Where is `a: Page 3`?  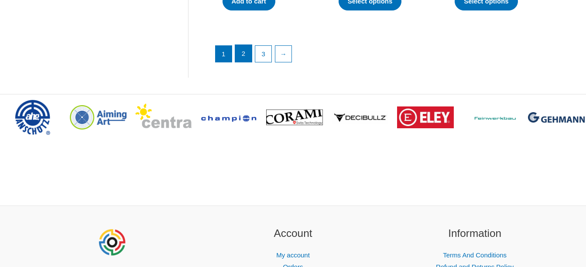 a: Page 3 is located at coordinates (263, 54).